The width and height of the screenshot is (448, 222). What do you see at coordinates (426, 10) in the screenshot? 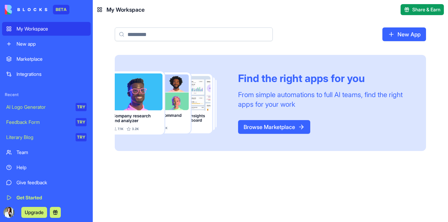
I see `span: Share & Earn` at bounding box center [426, 10].